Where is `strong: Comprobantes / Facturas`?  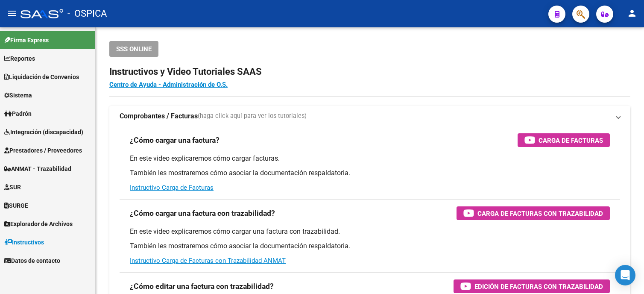 strong: Comprobantes / Facturas is located at coordinates (158, 116).